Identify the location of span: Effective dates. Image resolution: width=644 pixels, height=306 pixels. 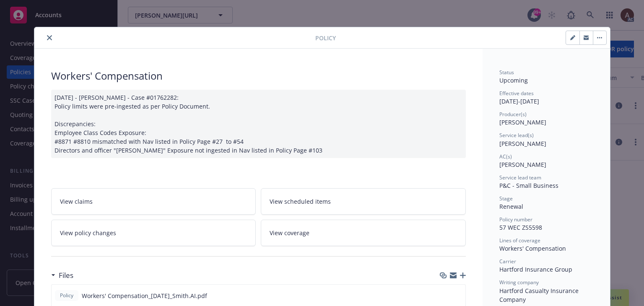
(517, 93).